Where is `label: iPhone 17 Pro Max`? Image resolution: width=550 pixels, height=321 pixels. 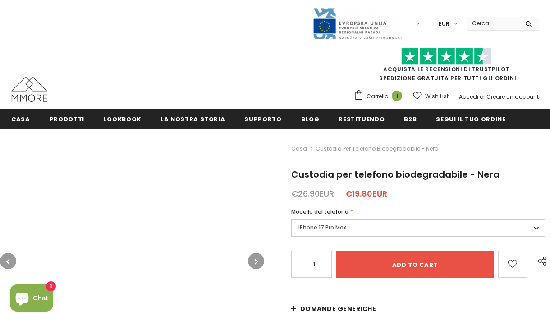 label: iPhone 17 Pro Max is located at coordinates (419, 228).